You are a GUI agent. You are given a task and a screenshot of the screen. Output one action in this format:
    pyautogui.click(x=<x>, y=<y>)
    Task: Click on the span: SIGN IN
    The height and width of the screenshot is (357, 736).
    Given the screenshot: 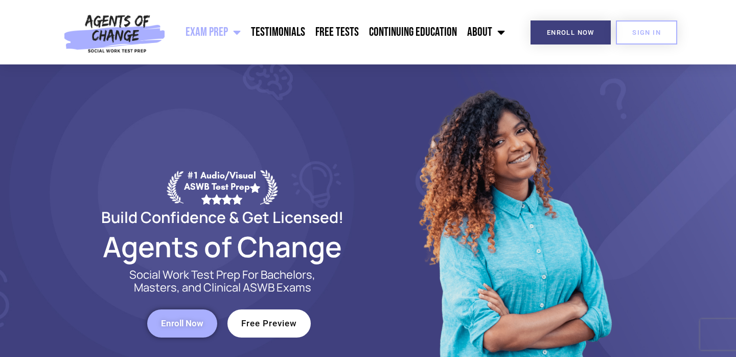 What is the action you would take?
    pyautogui.click(x=646, y=32)
    